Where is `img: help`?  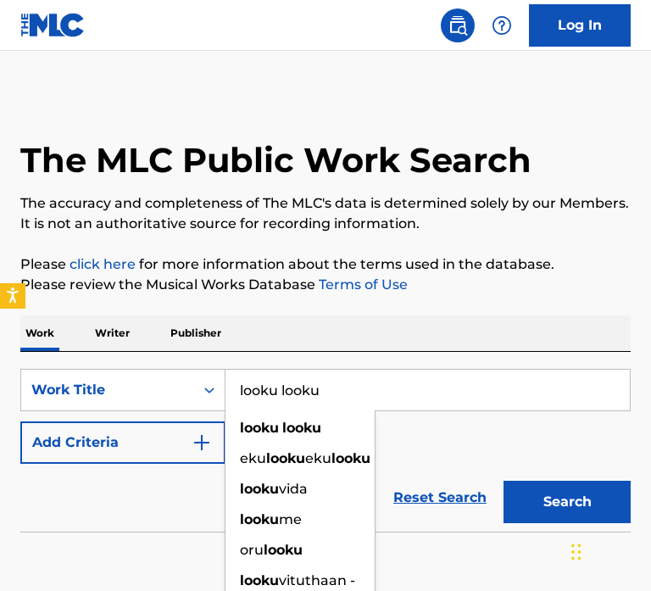
img: help is located at coordinates (502, 25).